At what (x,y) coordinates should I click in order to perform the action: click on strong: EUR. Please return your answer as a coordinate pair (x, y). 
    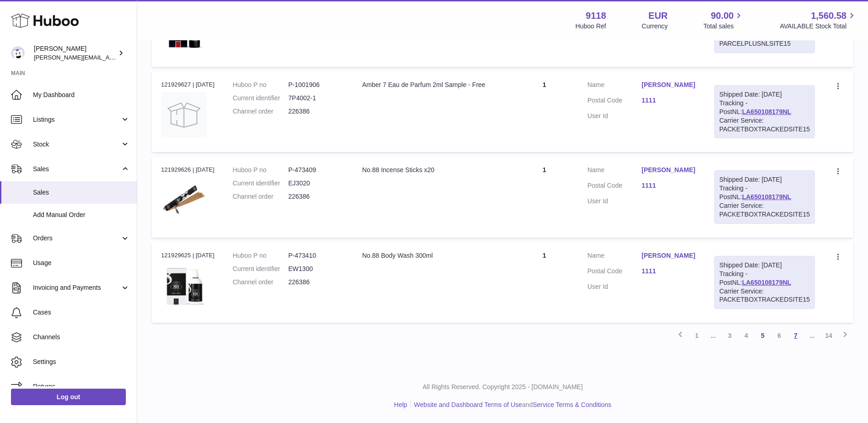
    Looking at the image, I should click on (658, 16).